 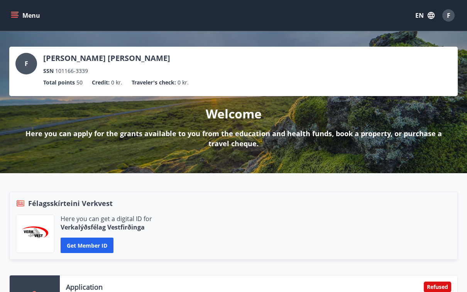 I want to click on p: SSN, so click(x=48, y=71).